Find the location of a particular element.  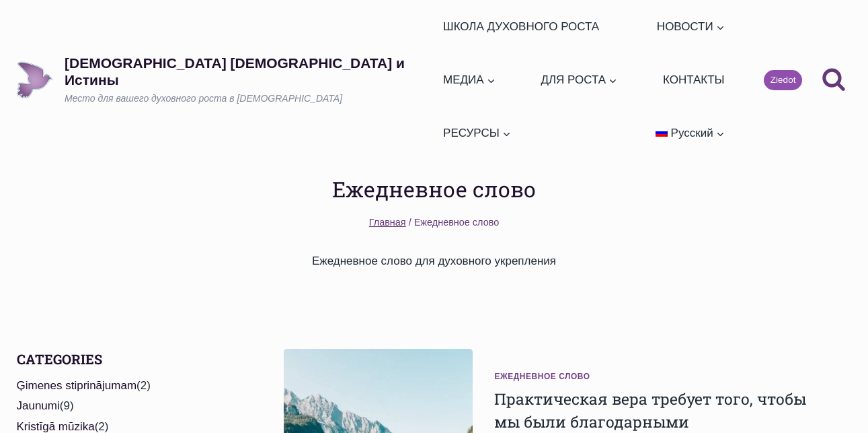

p: Ежедневное слово для духовного укрепления is located at coordinates (434, 260).